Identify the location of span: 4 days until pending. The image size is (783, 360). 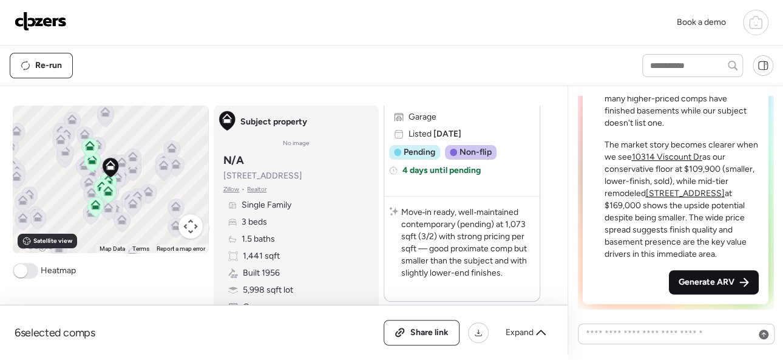
(441, 171).